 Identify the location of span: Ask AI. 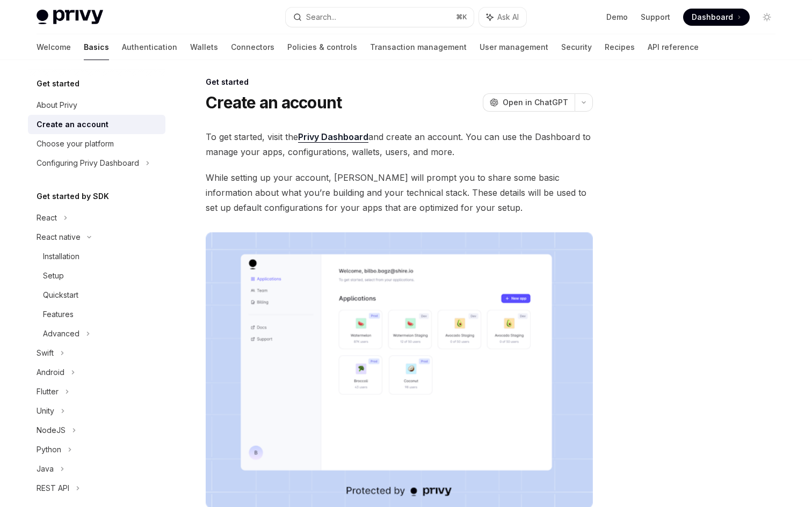
(508, 17).